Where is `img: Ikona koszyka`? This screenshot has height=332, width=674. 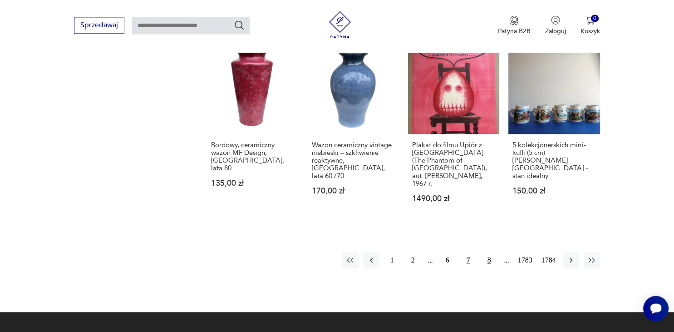
img: Ikona koszyka is located at coordinates (590, 20).